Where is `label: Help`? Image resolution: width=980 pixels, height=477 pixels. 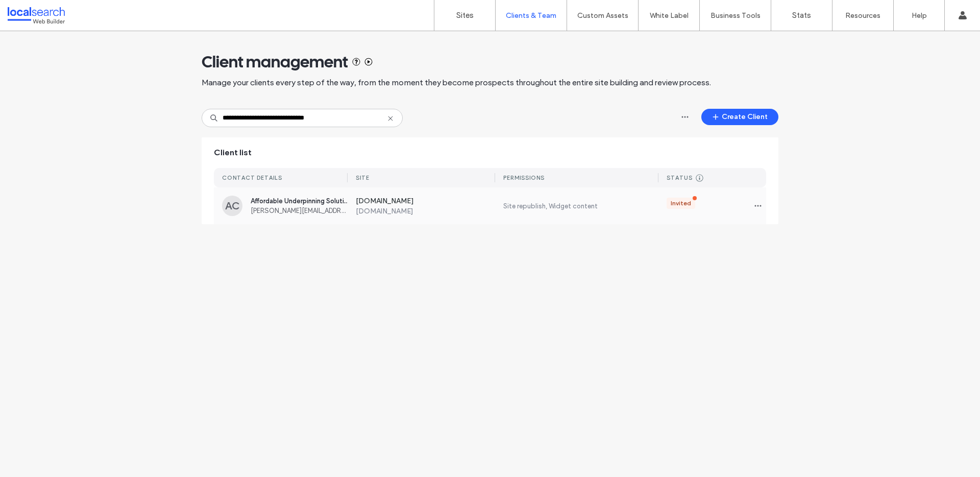
label: Help is located at coordinates (919, 16).